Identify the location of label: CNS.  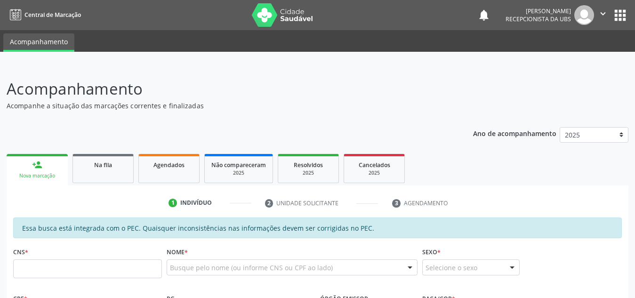
(21, 252).